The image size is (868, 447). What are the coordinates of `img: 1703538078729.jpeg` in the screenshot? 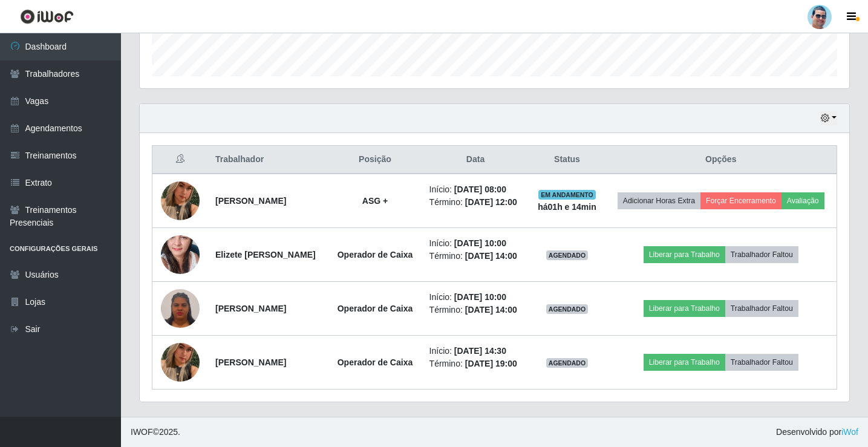 It's located at (180, 254).